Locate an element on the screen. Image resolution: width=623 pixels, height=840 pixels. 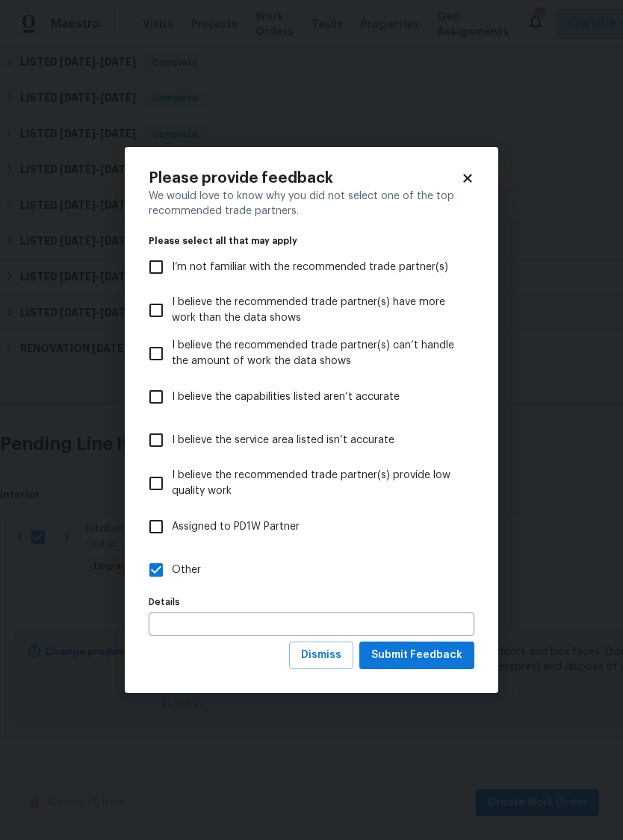
span: I’m not familiar with the recommended trade partner(s) is located at coordinates (310, 267).